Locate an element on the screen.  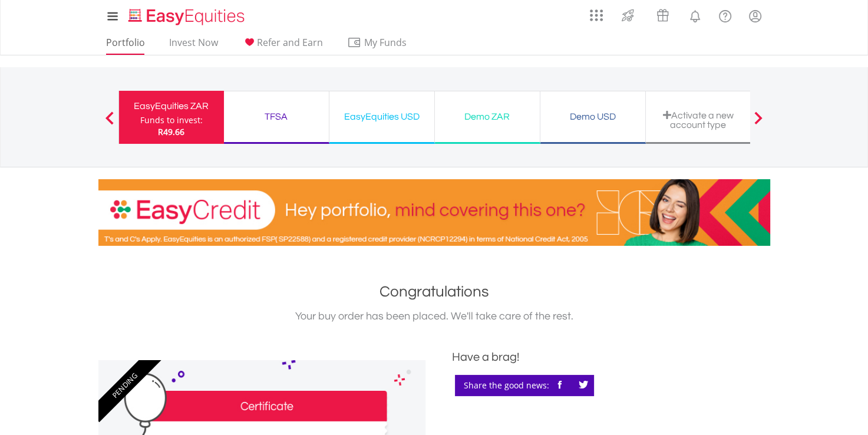
div: Demo USD is located at coordinates (593, 117).